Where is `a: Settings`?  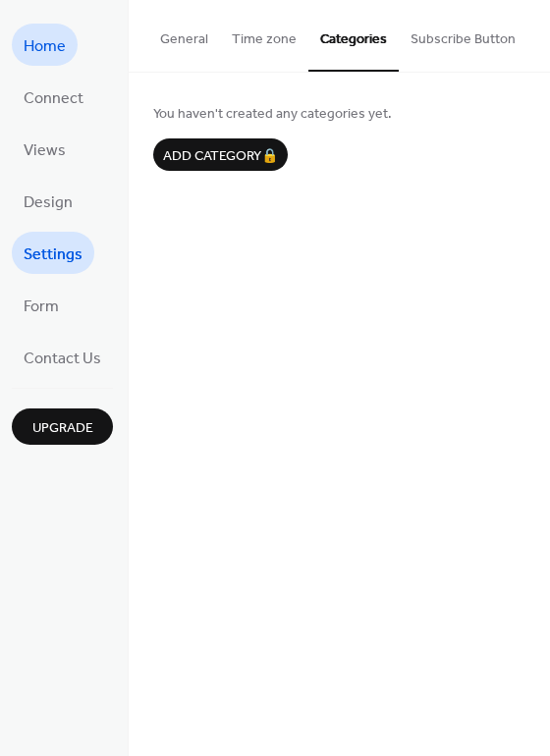
a: Settings is located at coordinates (53, 253).